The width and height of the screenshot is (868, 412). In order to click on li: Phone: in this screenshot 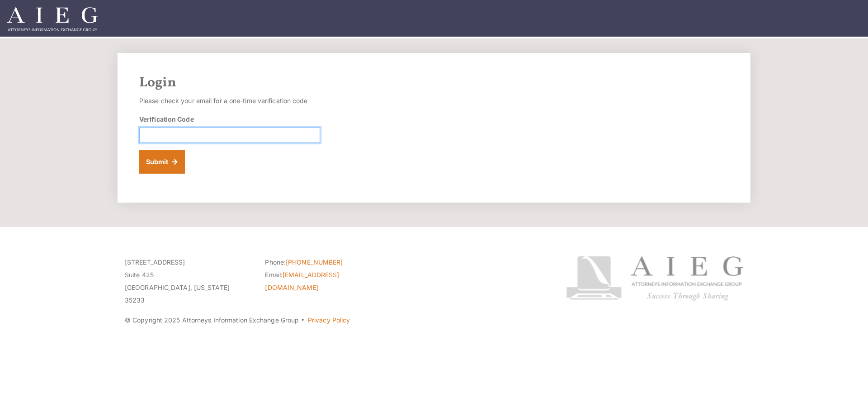, I will do `click(329, 262)`.